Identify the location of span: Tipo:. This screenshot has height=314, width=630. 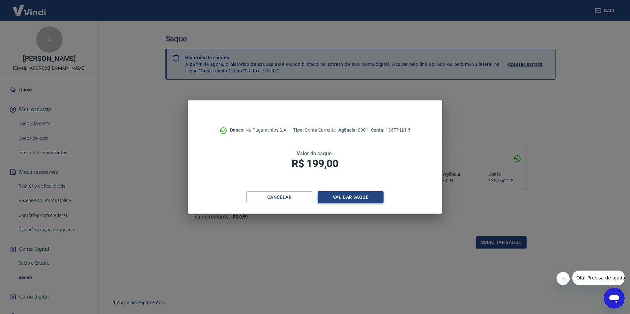
(299, 130).